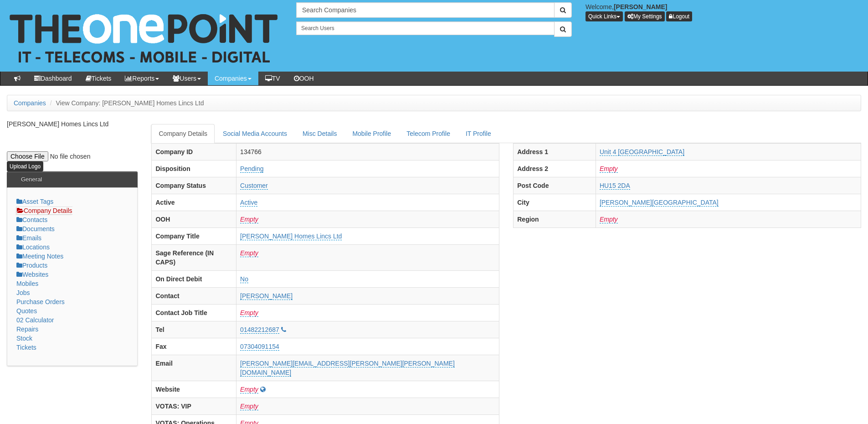 The width and height of the screenshot is (868, 424). Describe the element at coordinates (194, 185) in the screenshot. I see `th: Company Status` at that location.